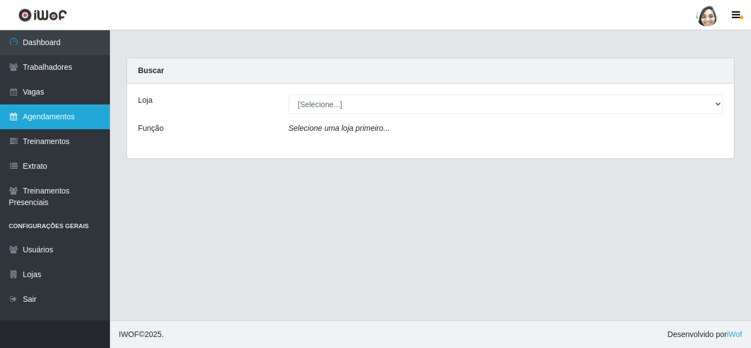  What do you see at coordinates (151, 128) in the screenshot?
I see `label: Função` at bounding box center [151, 128].